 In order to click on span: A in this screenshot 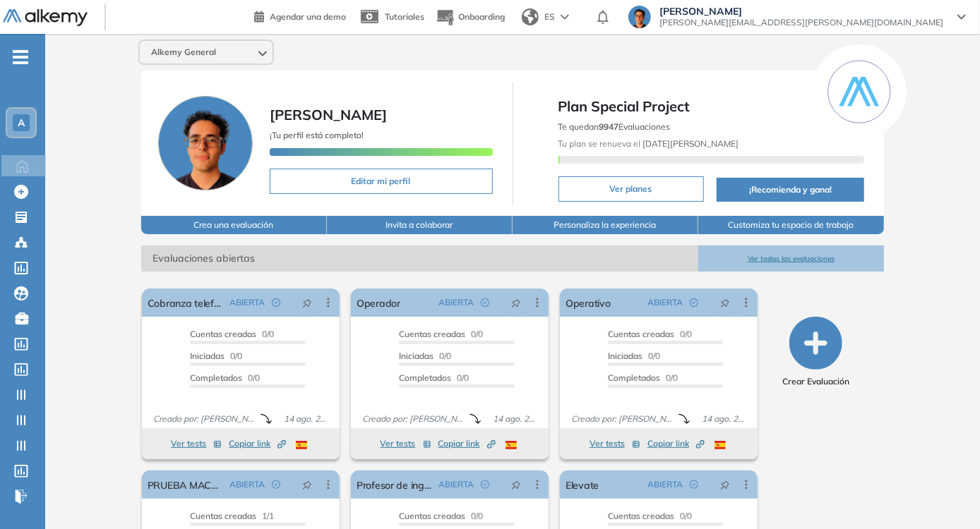, I will do `click(21, 123)`.